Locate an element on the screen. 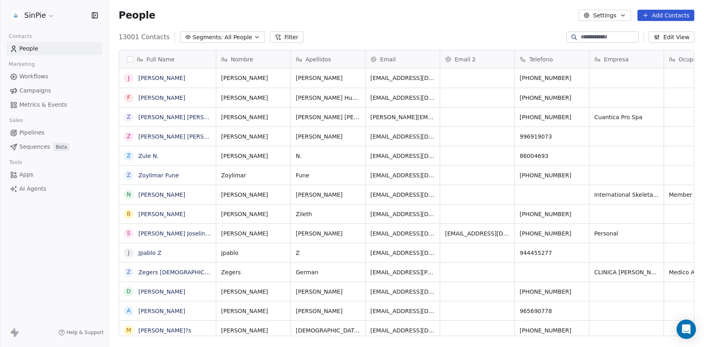 This screenshot has width=704, height=347. span: 996919073 is located at coordinates (552, 136).